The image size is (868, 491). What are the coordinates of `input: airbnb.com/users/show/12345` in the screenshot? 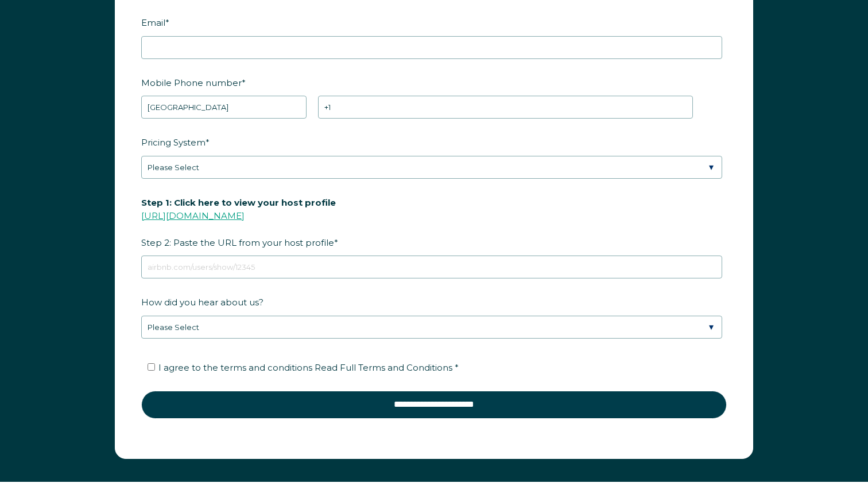 It's located at (431, 267).